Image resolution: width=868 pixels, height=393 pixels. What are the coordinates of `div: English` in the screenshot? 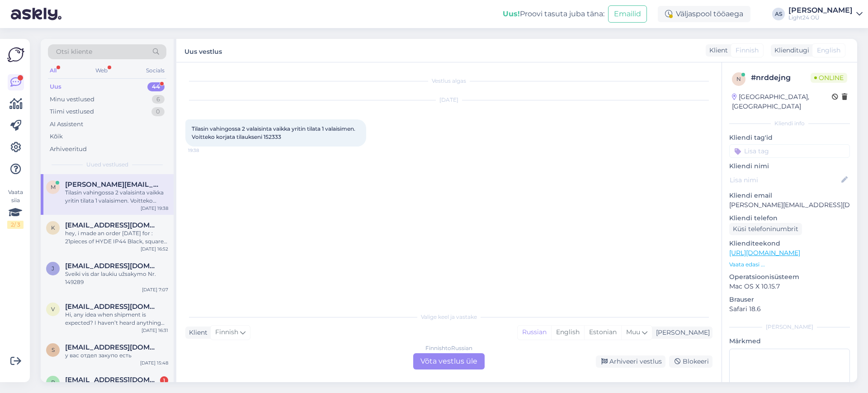 It's located at (567, 333).